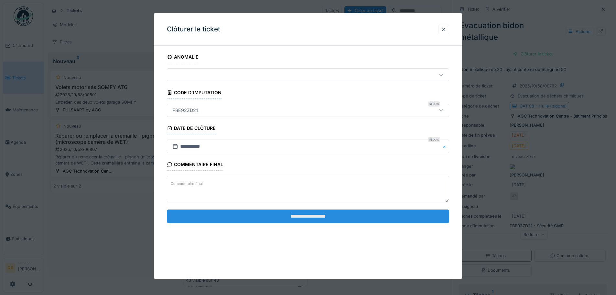 The height and width of the screenshot is (295, 616). What do you see at coordinates (183, 58) in the screenshot?
I see `div: Anomalie` at bounding box center [183, 58].